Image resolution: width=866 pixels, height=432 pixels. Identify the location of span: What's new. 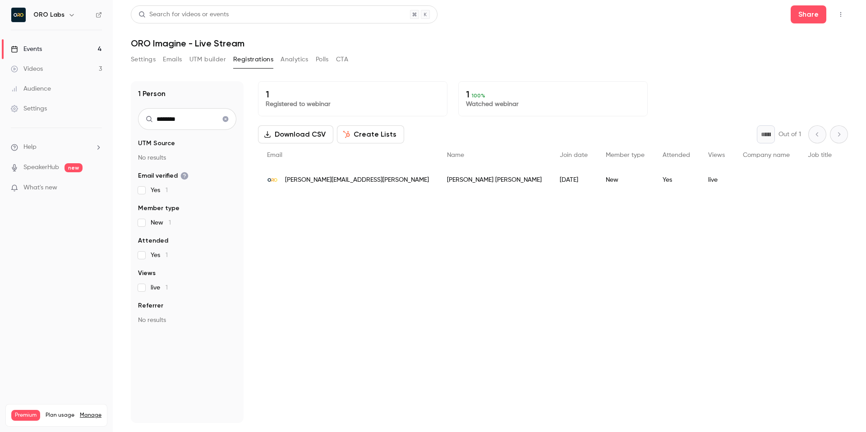
(40, 188).